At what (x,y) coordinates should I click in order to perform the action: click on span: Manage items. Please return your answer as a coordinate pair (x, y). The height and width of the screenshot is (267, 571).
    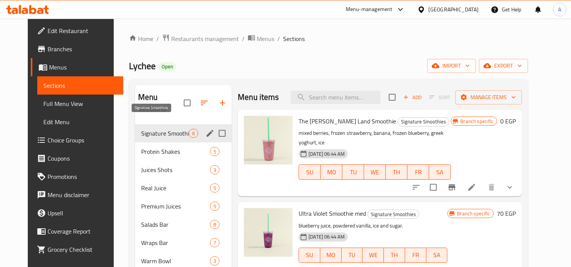
    Looking at the image, I should click on (488, 97).